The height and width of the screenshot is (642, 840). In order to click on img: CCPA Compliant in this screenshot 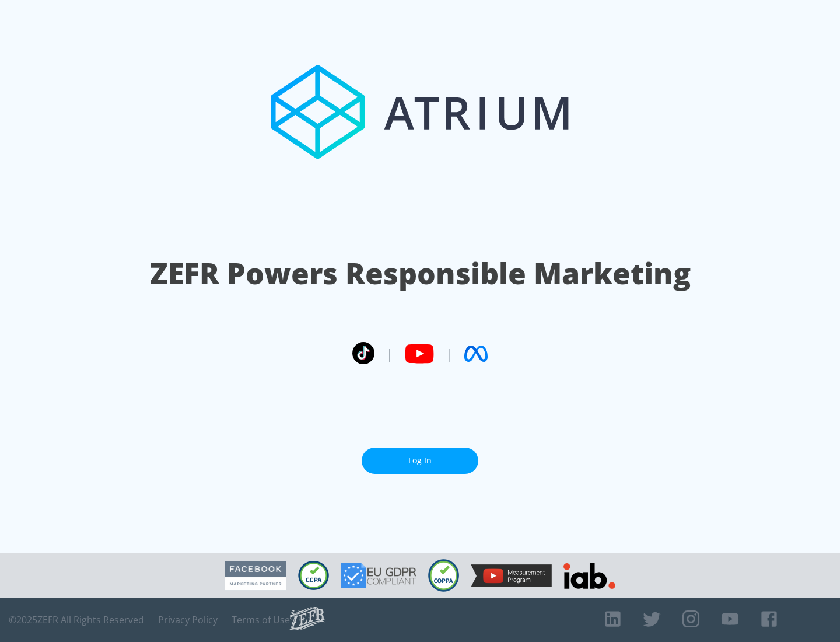, I will do `click(313, 575)`.